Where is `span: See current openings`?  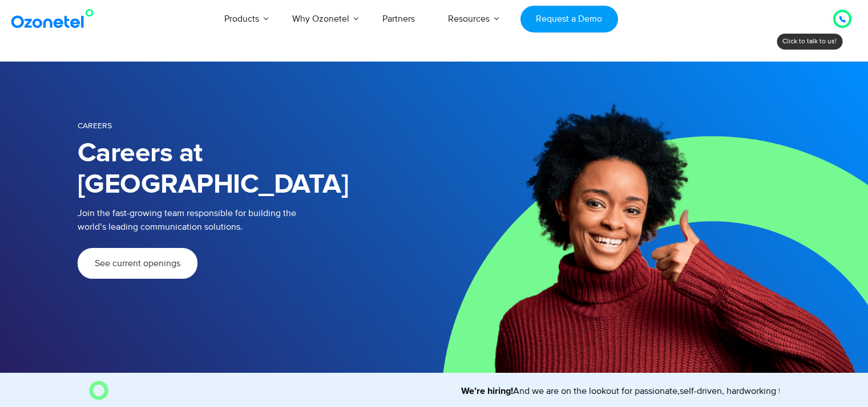
span: See current openings is located at coordinates (137, 263).